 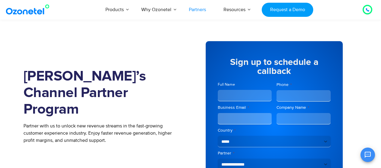 What do you see at coordinates (102, 133) in the screenshot?
I see `p: Partner with us to unlock new revenue streams in the fast-growing customer experience industry. E...` at bounding box center [102, 133].